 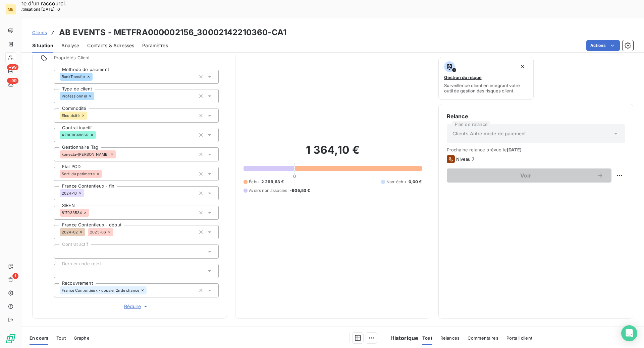 What do you see at coordinates (74, 96) in the screenshot?
I see `span: Professionnel` at bounding box center [74, 96].